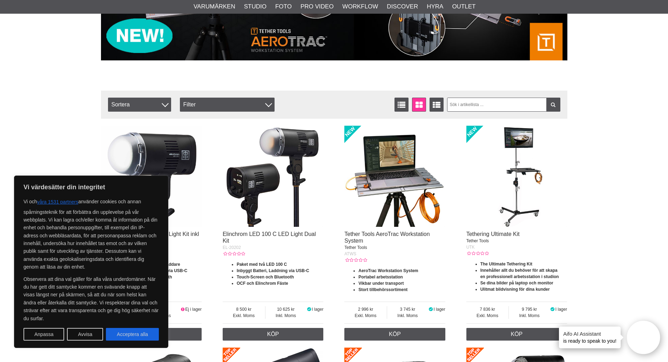  I want to click on span: 3 745, so click(408, 309).